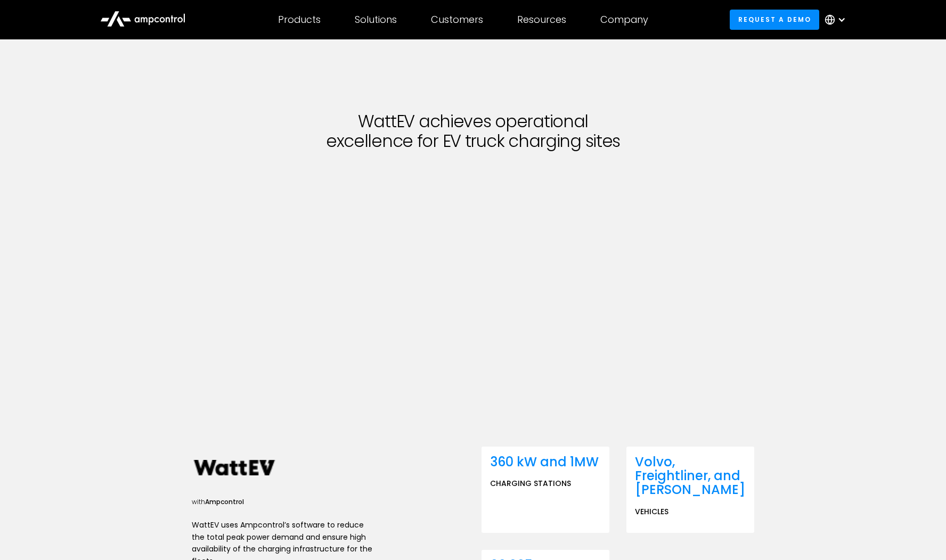 This screenshot has width=946, height=560. Describe the element at coordinates (376, 19) in the screenshot. I see `div: Solutions` at that location.